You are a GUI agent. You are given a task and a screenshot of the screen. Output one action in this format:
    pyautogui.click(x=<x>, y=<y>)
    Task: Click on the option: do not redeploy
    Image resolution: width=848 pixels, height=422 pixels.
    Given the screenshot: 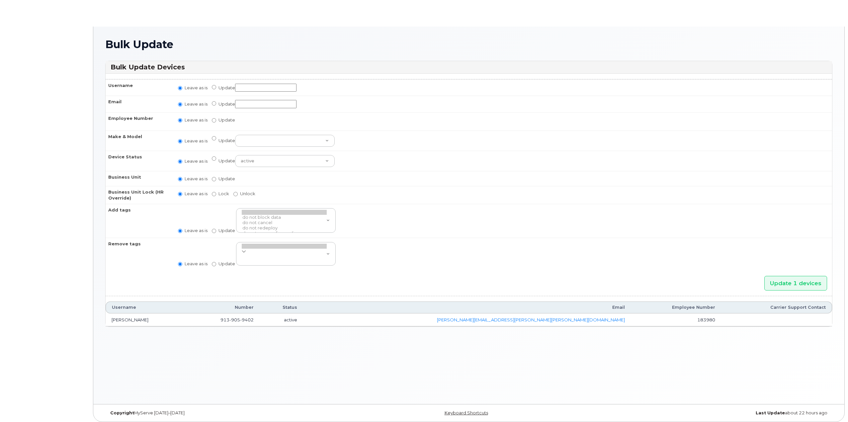 What is the action you would take?
    pyautogui.click(x=284, y=228)
    